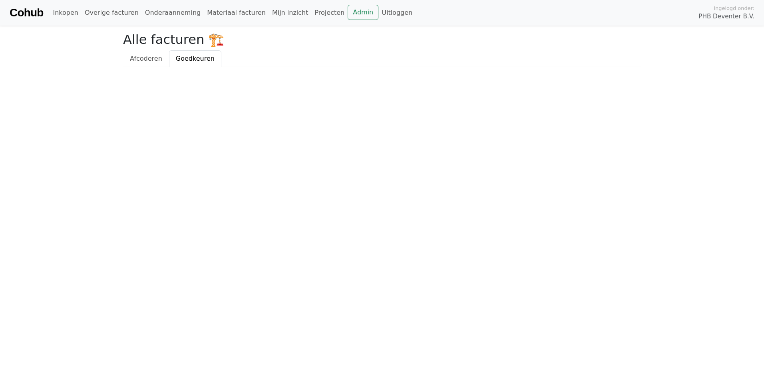 This screenshot has width=764, height=369. Describe the element at coordinates (236, 13) in the screenshot. I see `a: Materiaal facturen` at that location.